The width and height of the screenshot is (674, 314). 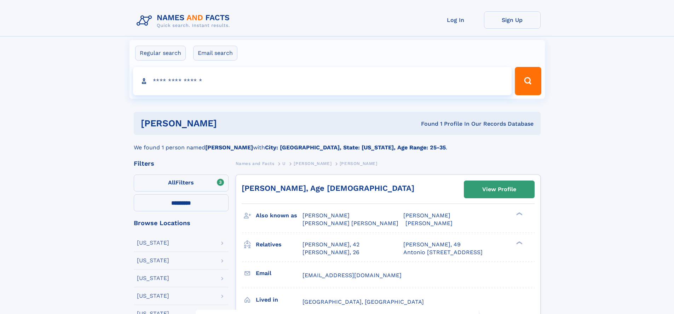 I want to click on div: Found 1 Profile In Our Records Database, so click(x=426, y=124).